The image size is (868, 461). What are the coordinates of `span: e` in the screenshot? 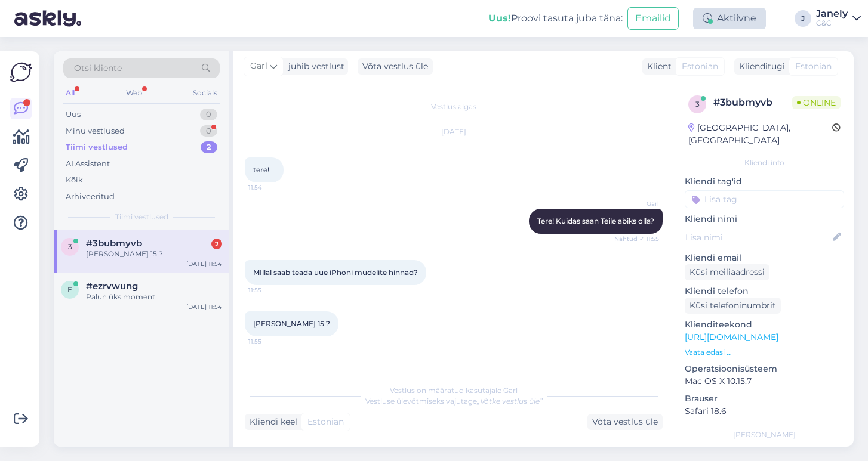 It's located at (70, 289).